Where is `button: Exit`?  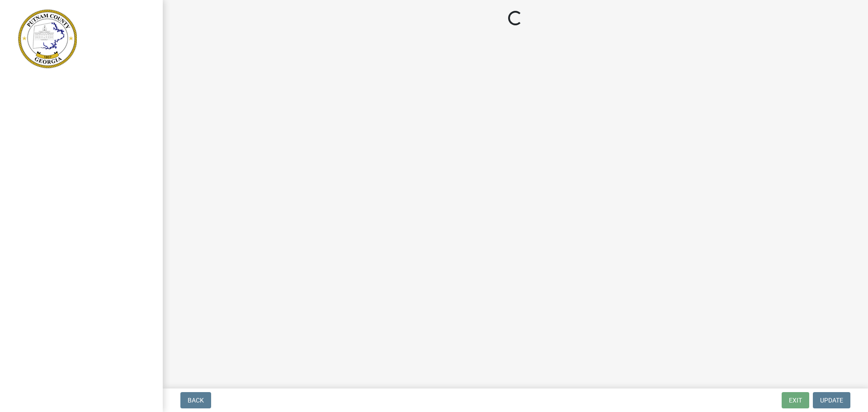 button: Exit is located at coordinates (795, 400).